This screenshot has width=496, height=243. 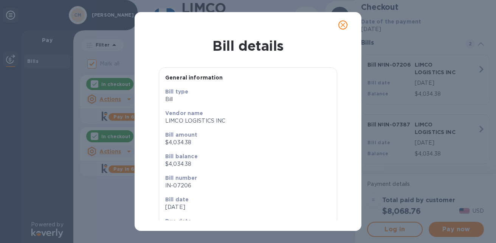 What do you see at coordinates (181, 156) in the screenshot?
I see `b: Bill balance` at bounding box center [181, 156].